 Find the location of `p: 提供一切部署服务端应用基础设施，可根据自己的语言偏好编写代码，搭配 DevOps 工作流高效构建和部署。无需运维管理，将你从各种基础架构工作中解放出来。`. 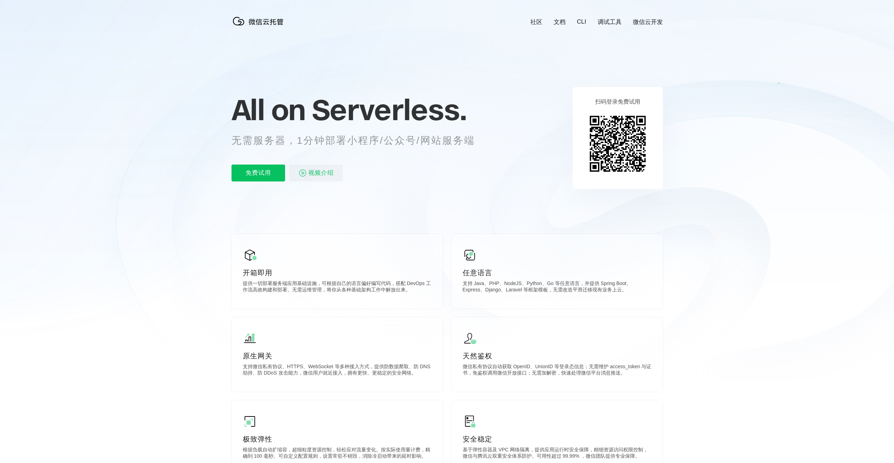

p: 提供一切部署服务端应用基础设施，可根据自己的语言偏好编写代码，搭配 DevOps 工作流高效构建和部署。无需运维管理，将你从各种基础架构工作中解放出来。 is located at coordinates (337, 288).